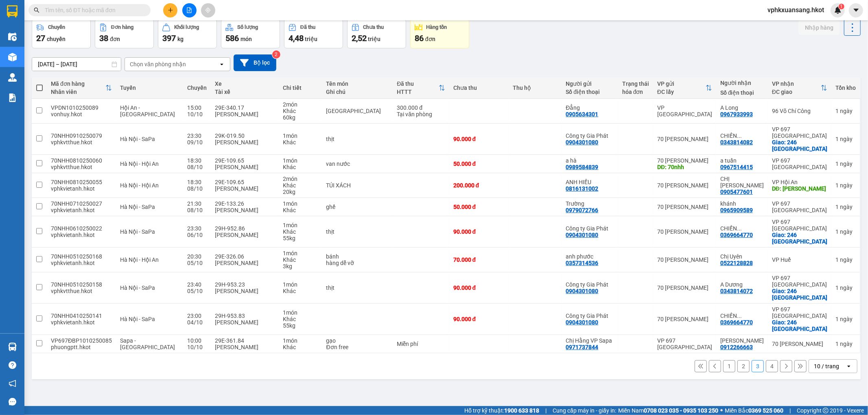 The width and height of the screenshot is (868, 415). Describe the element at coordinates (197, 263) in the screenshot. I see `div: 05/10` at that location.